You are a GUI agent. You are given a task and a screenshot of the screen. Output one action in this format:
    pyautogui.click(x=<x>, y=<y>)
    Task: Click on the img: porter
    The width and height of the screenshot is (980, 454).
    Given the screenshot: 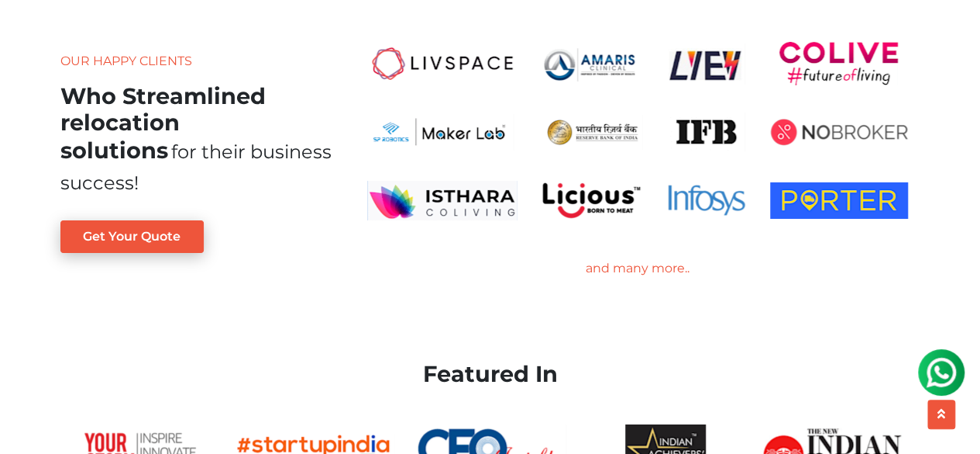 What is the action you would take?
    pyautogui.click(x=839, y=200)
    